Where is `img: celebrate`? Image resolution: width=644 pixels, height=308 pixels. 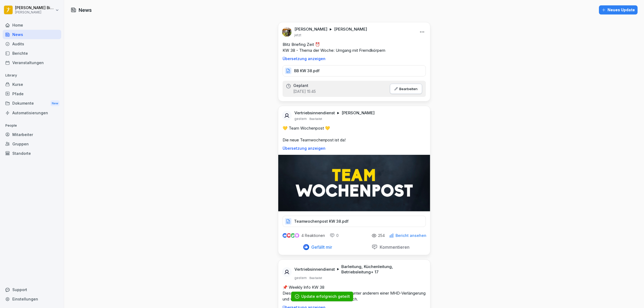
img: celebrate is located at coordinates (292, 235).